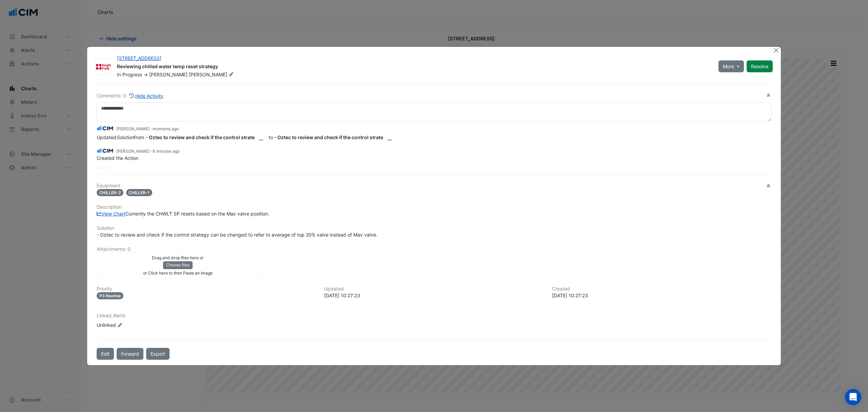  Describe the element at coordinates (206, 289) in the screenshot. I see `h6: Priority` at that location.